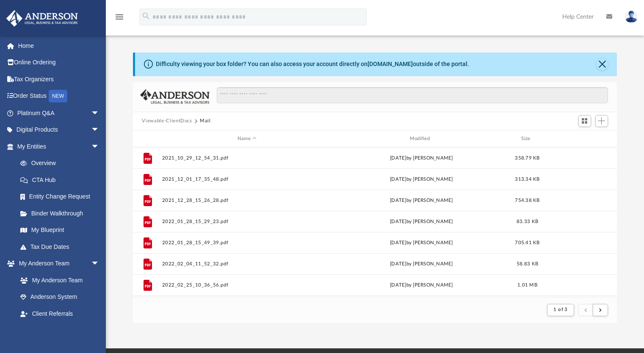 The image size is (644, 353). What do you see at coordinates (59, 46) in the screenshot?
I see `a: Home` at bounding box center [59, 46].